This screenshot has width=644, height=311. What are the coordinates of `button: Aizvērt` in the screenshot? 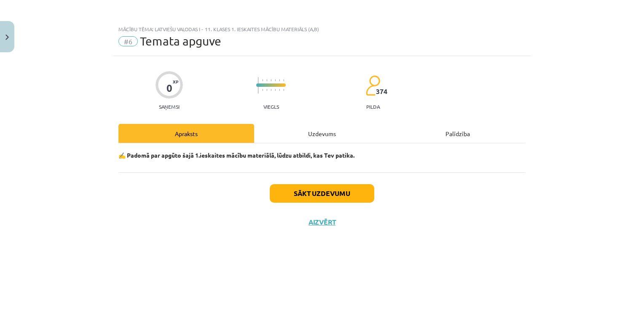 It's located at (322, 222).